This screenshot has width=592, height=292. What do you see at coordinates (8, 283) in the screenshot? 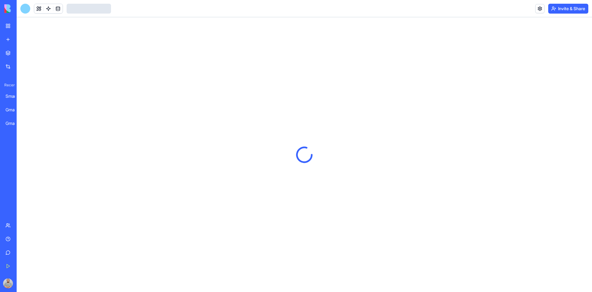
I see `img: ACg8ocINnUFOES7OJTbiXTGVx5LDDHjA4HP-TH47xk9VcrTT7fmeQxI=s96-c` at bounding box center [8, 283].